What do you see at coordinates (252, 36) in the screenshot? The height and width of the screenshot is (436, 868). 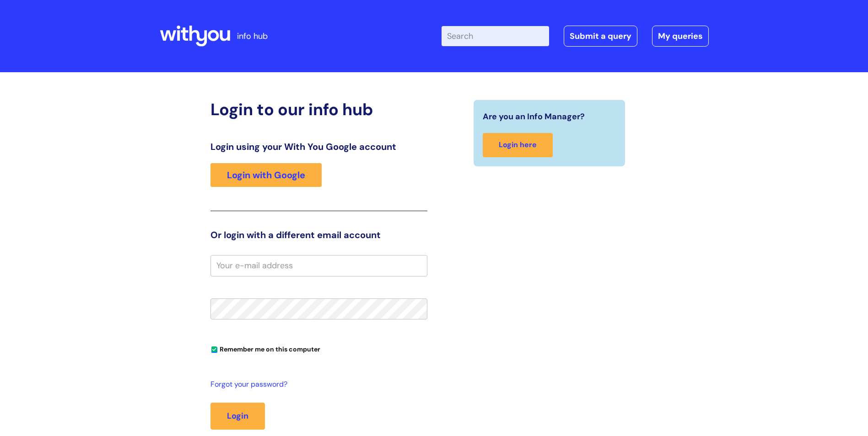 I see `p: info hub` at bounding box center [252, 36].